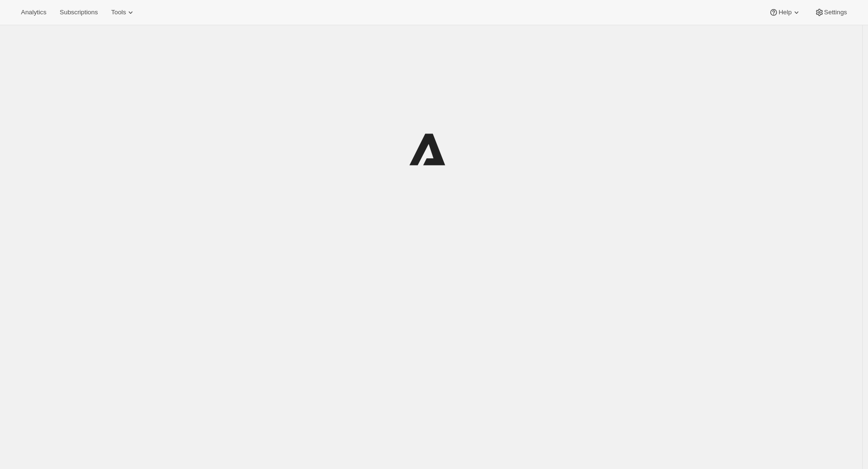 This screenshot has width=868, height=469. Describe the element at coordinates (118, 12) in the screenshot. I see `span: Tools` at that location.